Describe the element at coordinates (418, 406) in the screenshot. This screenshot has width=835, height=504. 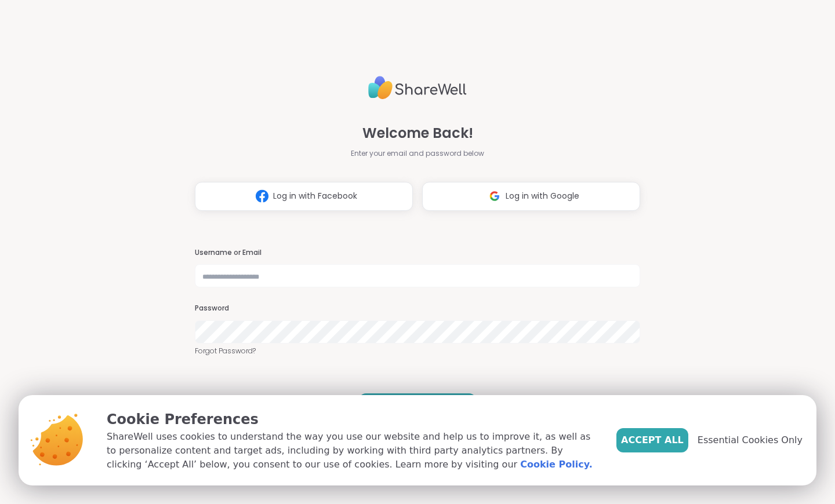
I see `button: LOG IN` at that location.